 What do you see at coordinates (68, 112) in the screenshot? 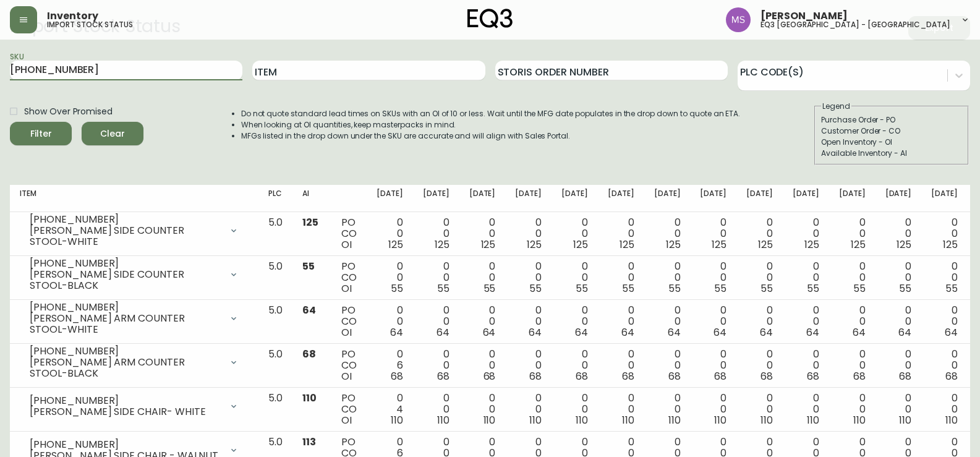
I see `span: Show Over Promised` at bounding box center [68, 112].